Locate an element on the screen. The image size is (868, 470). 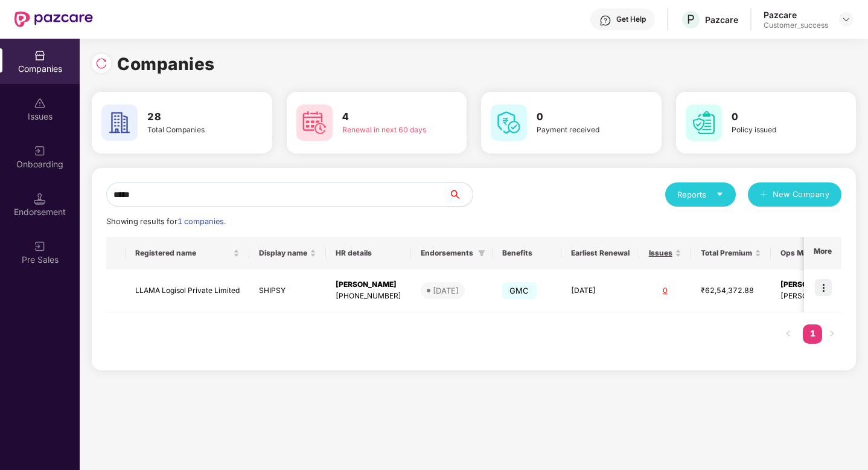
li: 1 is located at coordinates (813, 334).